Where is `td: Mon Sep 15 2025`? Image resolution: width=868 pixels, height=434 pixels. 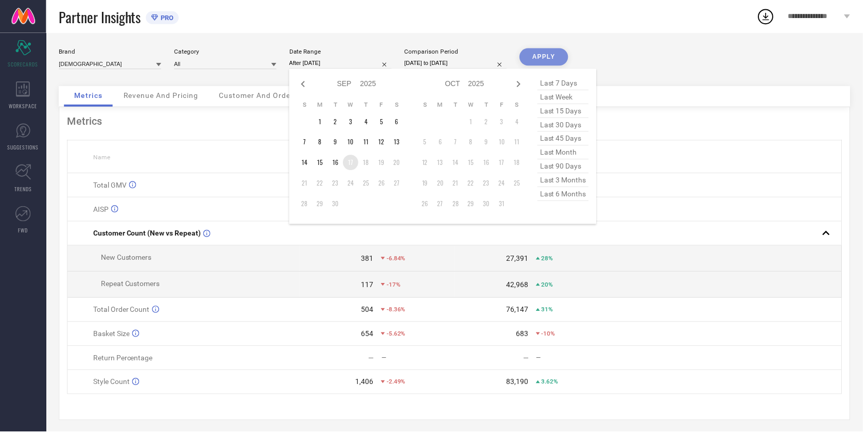 td: Mon Sep 15 2025 is located at coordinates (322, 164).